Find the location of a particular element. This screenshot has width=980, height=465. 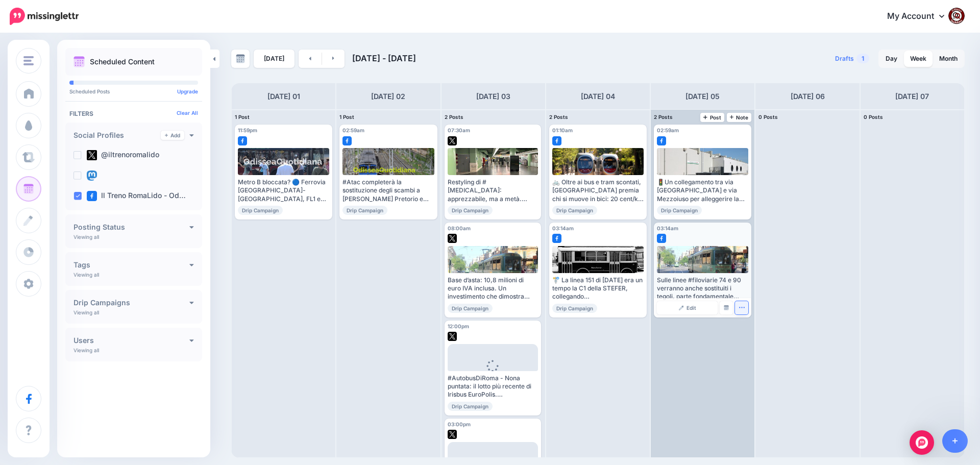

img: mastodon-square.png is located at coordinates (92, 176).